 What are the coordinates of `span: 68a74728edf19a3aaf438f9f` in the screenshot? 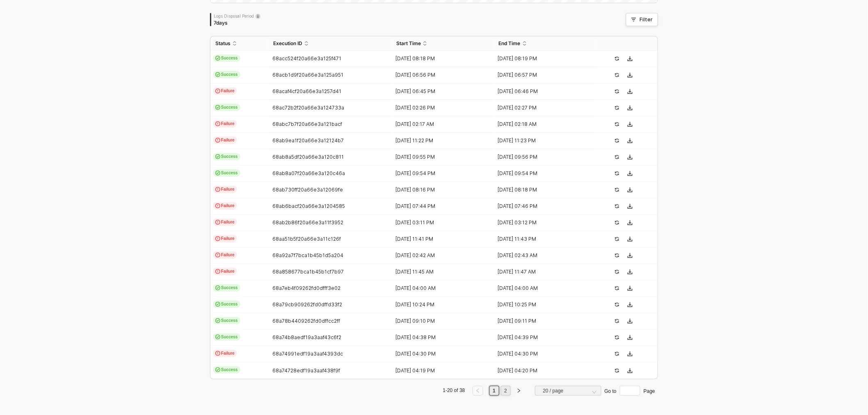 It's located at (306, 370).